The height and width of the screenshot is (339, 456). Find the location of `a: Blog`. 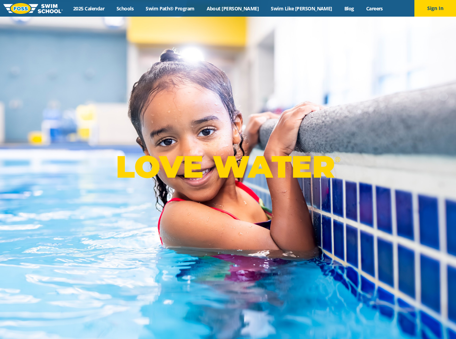

a: Blog is located at coordinates (349, 8).